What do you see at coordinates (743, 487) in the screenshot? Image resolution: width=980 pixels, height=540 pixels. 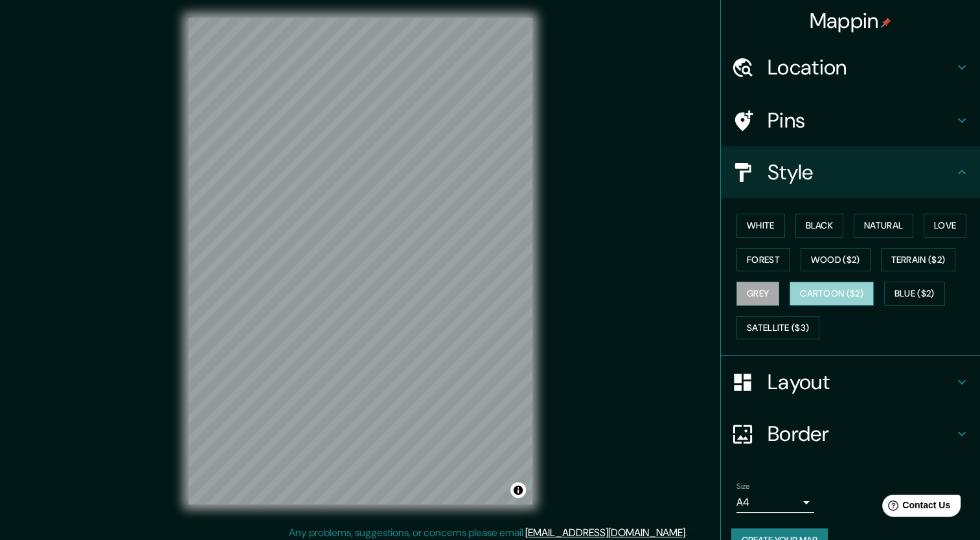 I see `label: Size` at bounding box center [743, 487].